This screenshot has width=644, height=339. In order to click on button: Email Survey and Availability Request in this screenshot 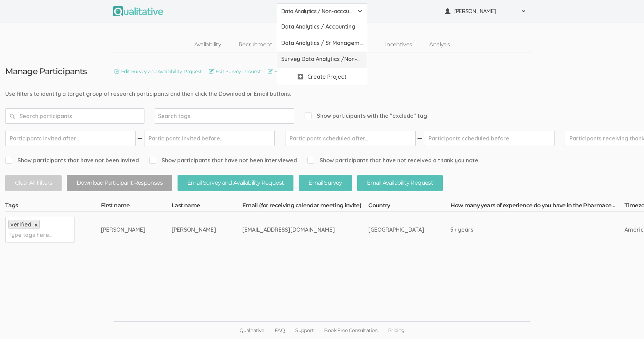, I will do `click(235, 183)`.